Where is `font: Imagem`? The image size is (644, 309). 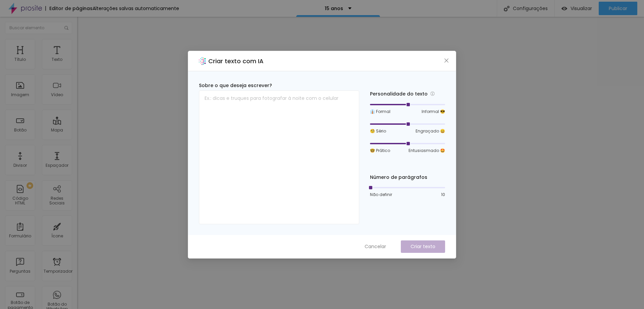 font: Imagem is located at coordinates (20, 94).